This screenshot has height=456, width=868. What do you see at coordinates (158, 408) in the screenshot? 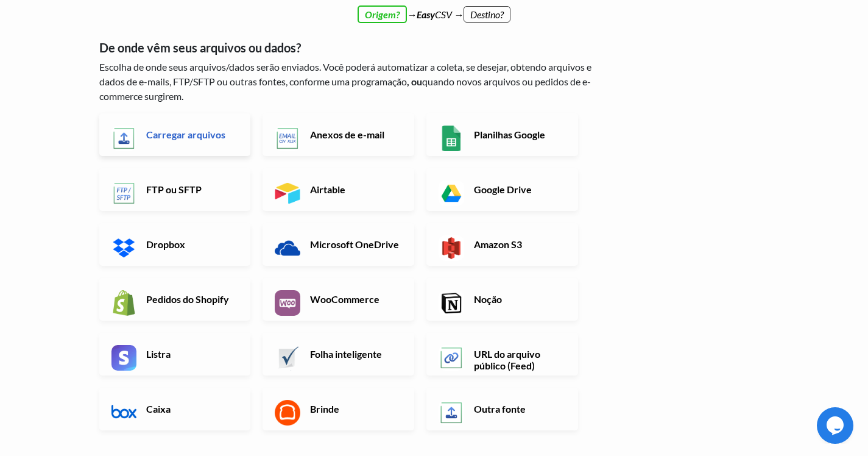
I see `font: Caixa` at bounding box center [158, 408].